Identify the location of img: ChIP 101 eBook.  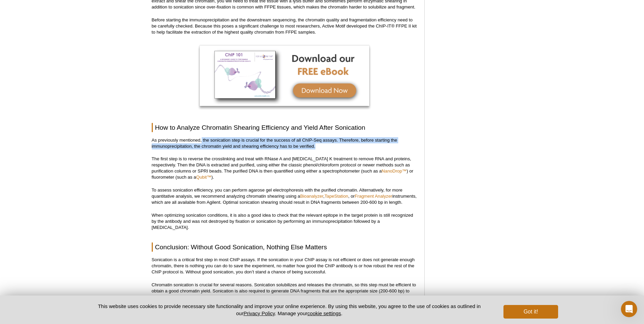
(284, 76).